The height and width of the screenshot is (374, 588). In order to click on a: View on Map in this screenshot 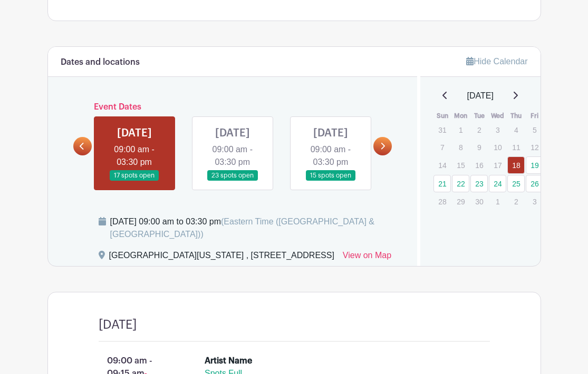, I will do `click(367, 257)`.